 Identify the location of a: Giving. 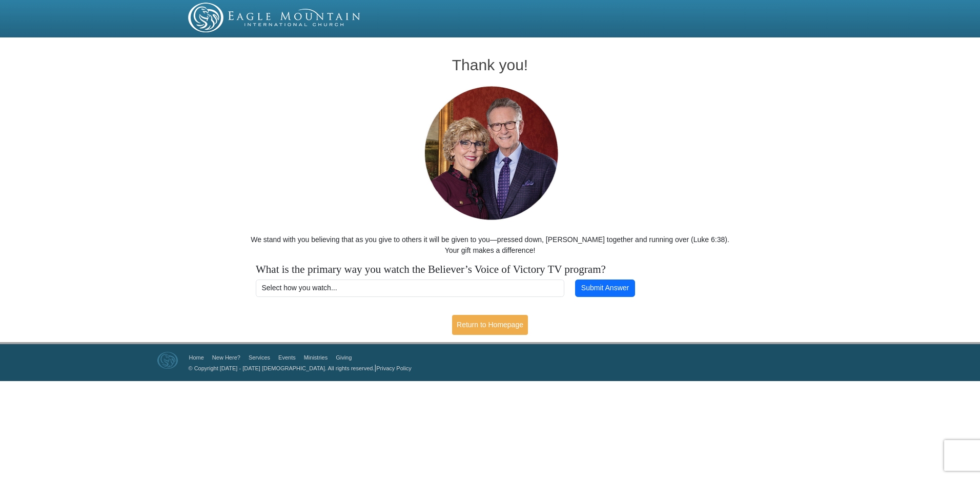
(344, 357).